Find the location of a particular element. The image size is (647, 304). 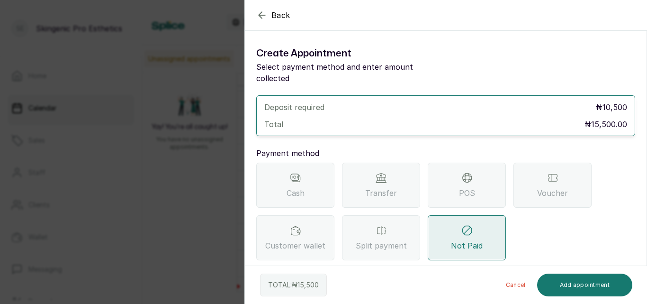

span: Voucher is located at coordinates (552, 193).